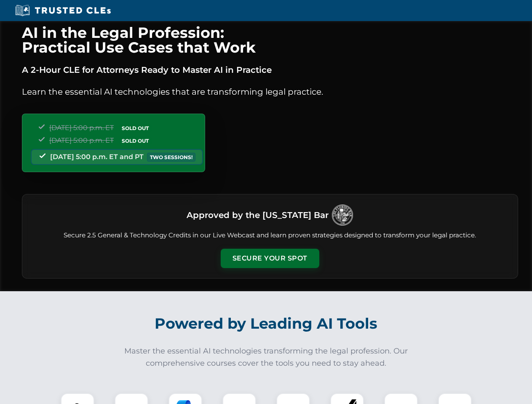 The height and width of the screenshot is (404, 532). Describe the element at coordinates (342, 215) in the screenshot. I see `img: Logo` at that location.